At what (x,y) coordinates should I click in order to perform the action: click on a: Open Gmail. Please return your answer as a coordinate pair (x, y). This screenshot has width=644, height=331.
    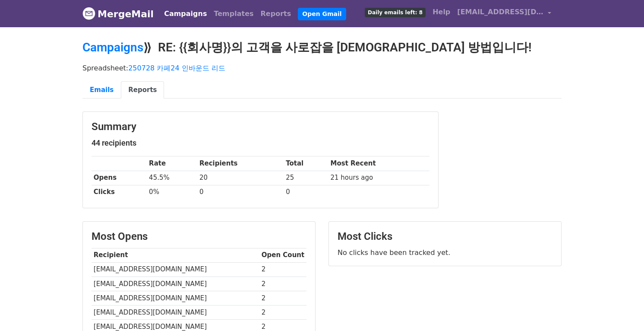
    Looking at the image, I should click on (321, 14).